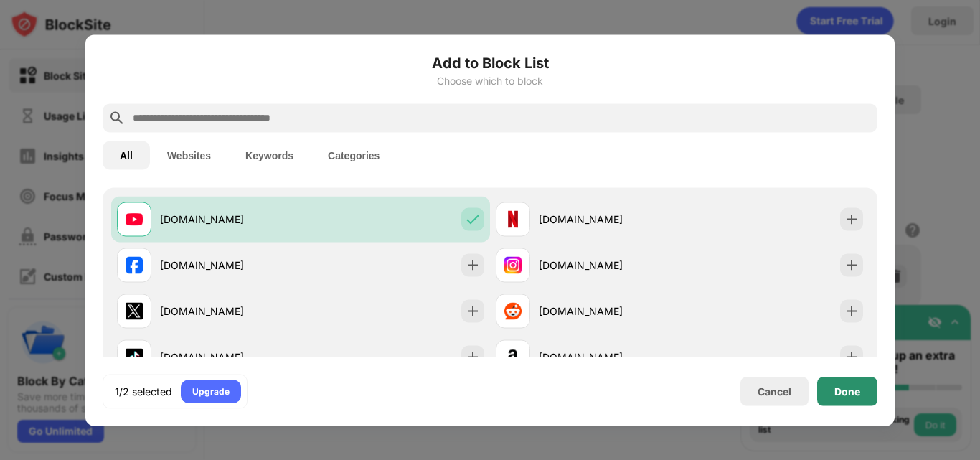  What do you see at coordinates (490, 80) in the screenshot?
I see `div: Choose which to block` at bounding box center [490, 80].